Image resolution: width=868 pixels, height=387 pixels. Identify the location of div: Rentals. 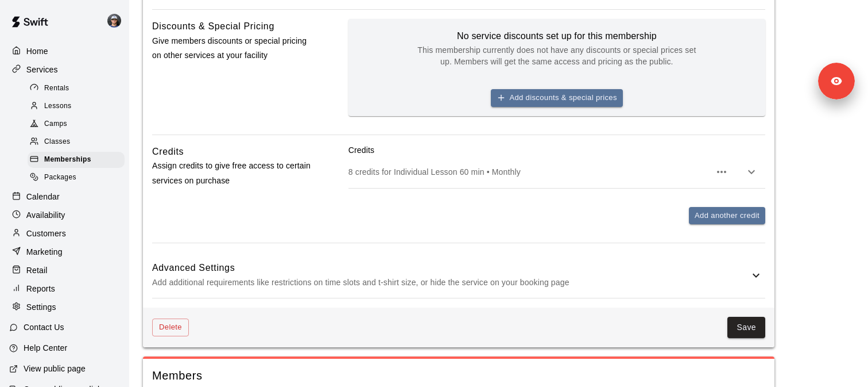
(76, 89).